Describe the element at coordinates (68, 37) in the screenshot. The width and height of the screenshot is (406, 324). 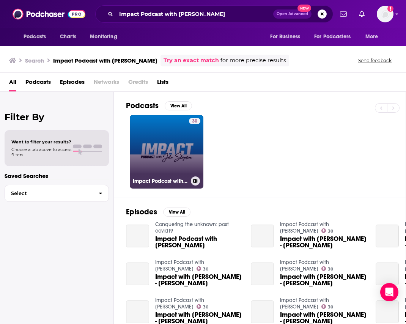
I see `a: Charts` at that location.